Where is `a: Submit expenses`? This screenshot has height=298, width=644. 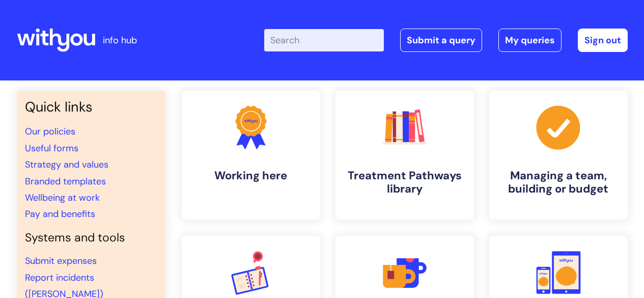
a: Submit expenses is located at coordinates (60, 260).